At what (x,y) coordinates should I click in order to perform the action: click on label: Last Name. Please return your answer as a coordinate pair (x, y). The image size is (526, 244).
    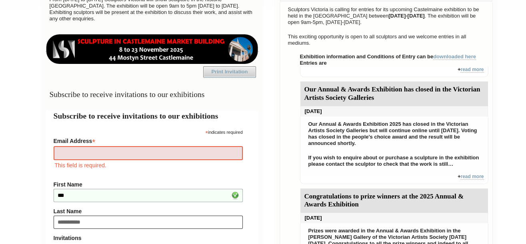
    Looking at the image, I should click on (148, 212).